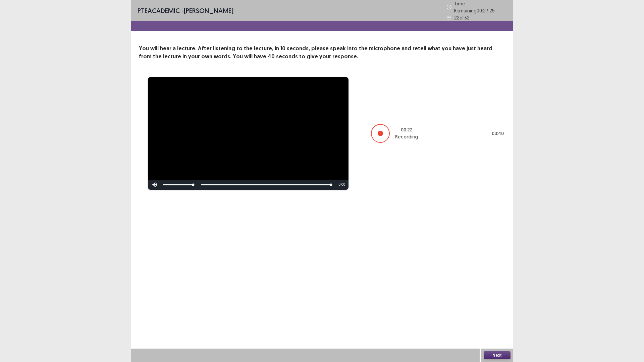 The height and width of the screenshot is (362, 644). I want to click on p: 00 : 22, so click(407, 130).